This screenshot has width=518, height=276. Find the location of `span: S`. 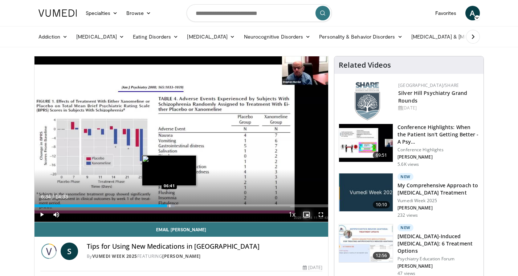

span: S is located at coordinates (69, 251).